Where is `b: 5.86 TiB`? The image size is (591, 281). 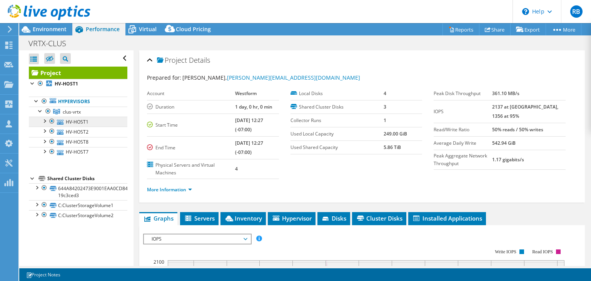 b: 5.86 TiB is located at coordinates (392, 147).